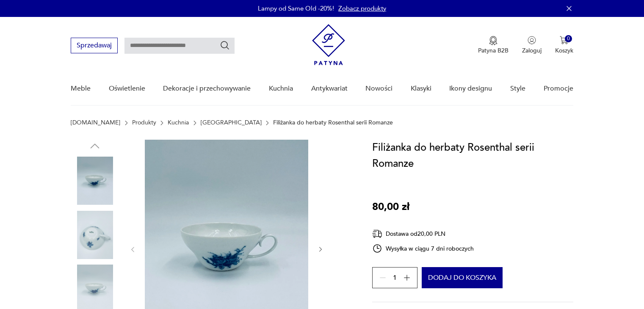 Image resolution: width=644 pixels, height=309 pixels. What do you see at coordinates (94, 46) in the screenshot?
I see `a: Sprzedawaj` at bounding box center [94, 46].